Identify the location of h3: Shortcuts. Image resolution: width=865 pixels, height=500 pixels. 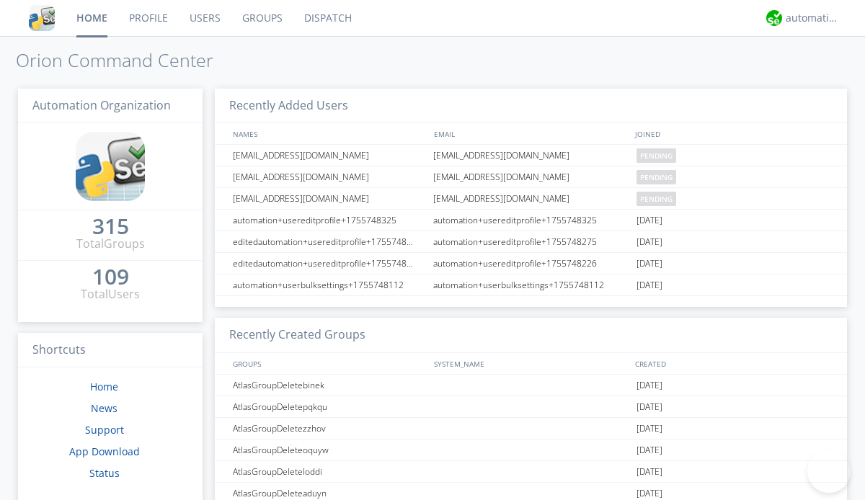
(110, 350).